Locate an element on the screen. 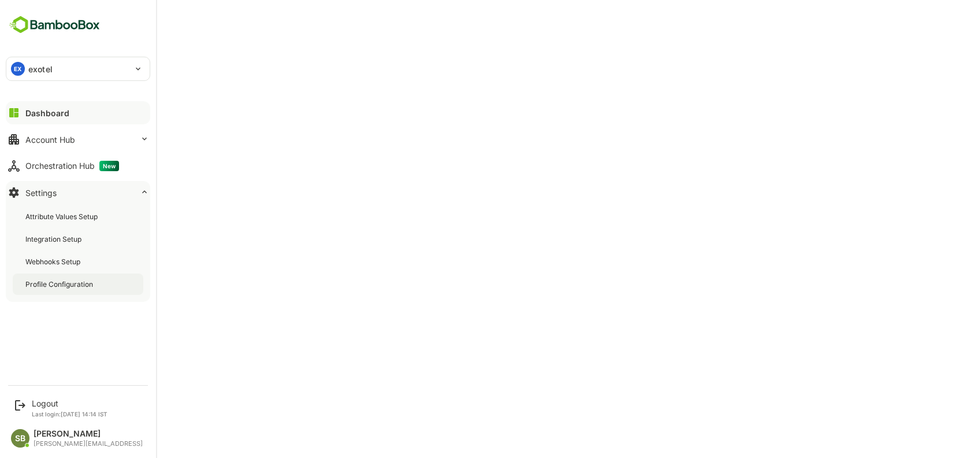 The image size is (980, 458). button: Settings is located at coordinates (78, 192).